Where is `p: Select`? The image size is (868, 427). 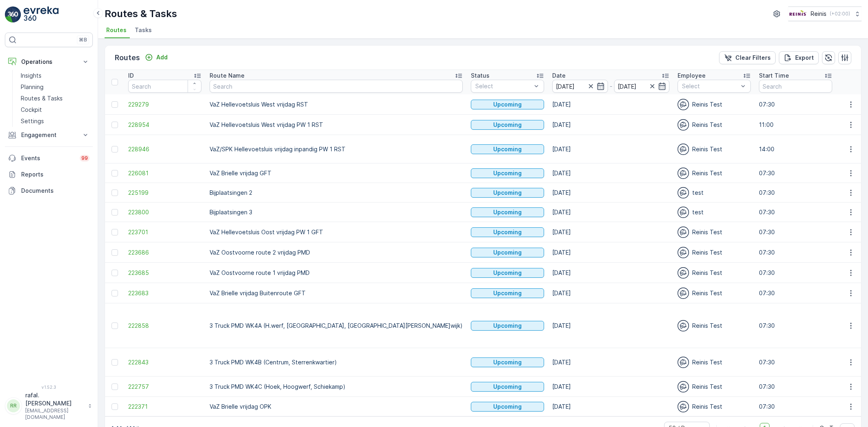
p: Select is located at coordinates (503, 87).